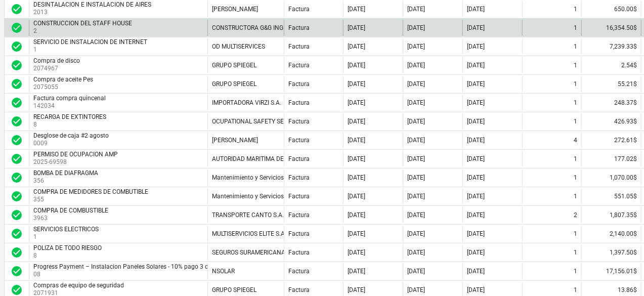 The width and height of the screenshot is (644, 296). Describe the element at coordinates (82, 23) in the screenshot. I see `div: CONSTRUCCION DEL STAFF HOUSE` at that location.